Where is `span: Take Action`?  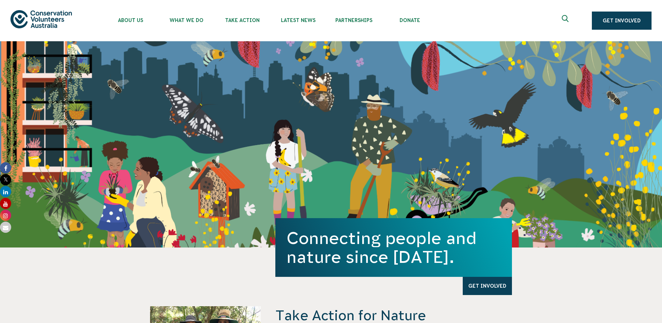
span: Take Action is located at coordinates (242, 20).